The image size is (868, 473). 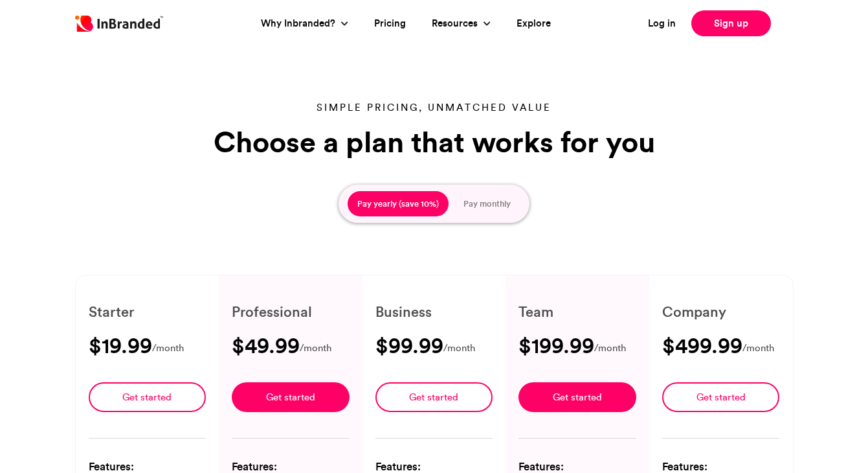 What do you see at coordinates (721, 311) in the screenshot?
I see `h6: Company` at bounding box center [721, 311].